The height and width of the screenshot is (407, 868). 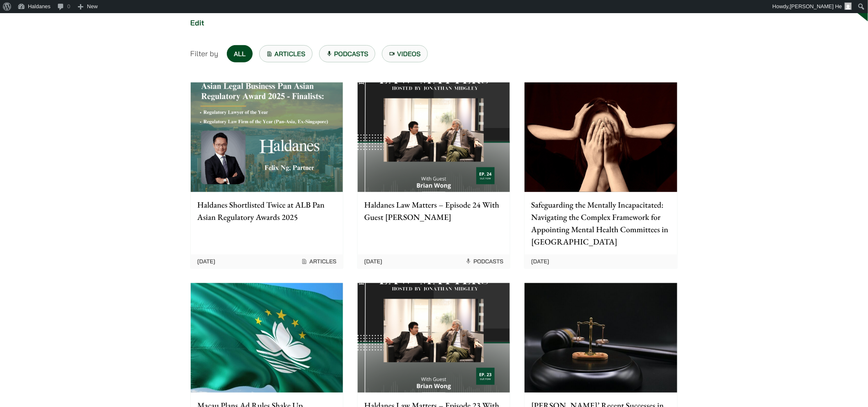 I want to click on a: Videos, so click(x=405, y=54).